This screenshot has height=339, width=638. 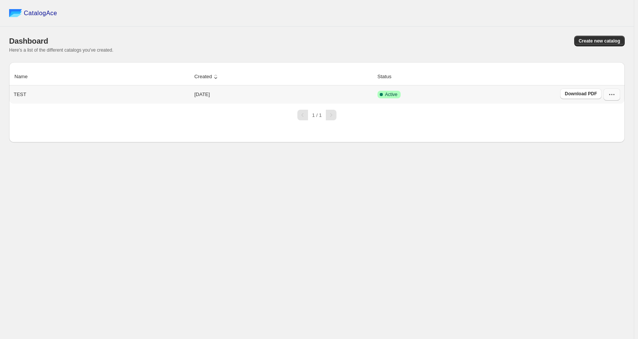 I want to click on a: Download PDF, so click(x=581, y=94).